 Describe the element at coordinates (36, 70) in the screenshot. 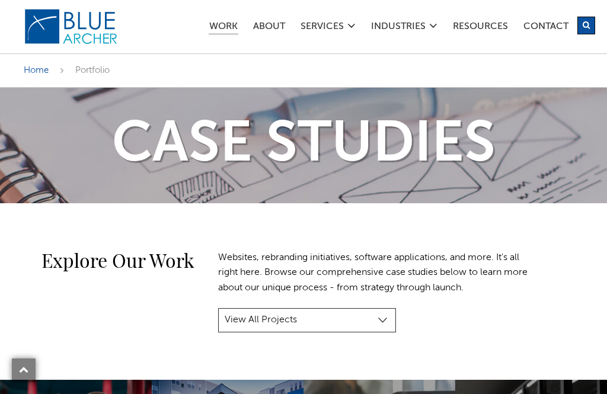

I see `a: Home` at that location.